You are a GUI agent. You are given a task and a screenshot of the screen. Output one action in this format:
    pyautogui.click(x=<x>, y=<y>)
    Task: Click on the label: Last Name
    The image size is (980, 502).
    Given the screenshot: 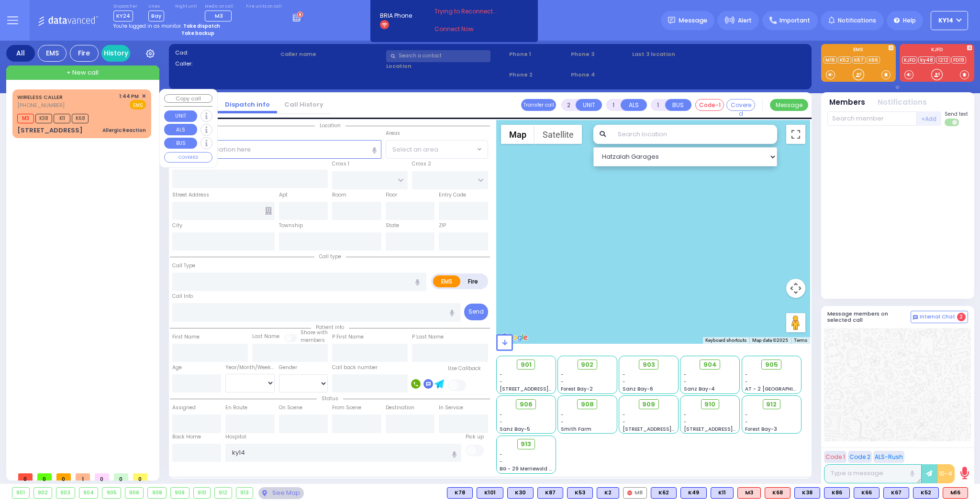 What is the action you would take?
    pyautogui.click(x=266, y=337)
    